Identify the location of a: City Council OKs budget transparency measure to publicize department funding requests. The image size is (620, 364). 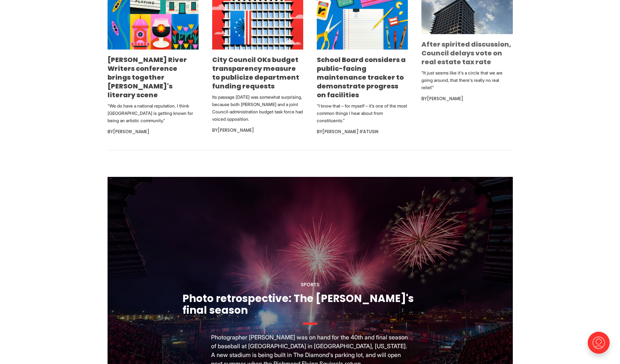
(256, 73).